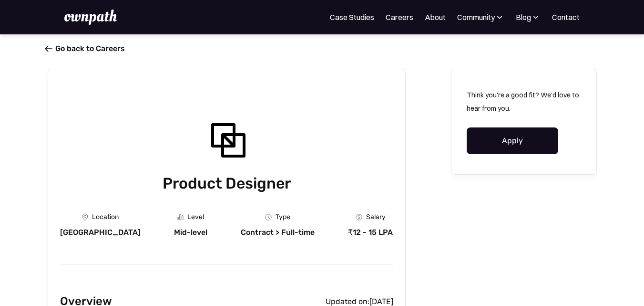 The width and height of the screenshot is (644, 306). I want to click on p: Think you're a good fit? We'd love to hear from you., so click(524, 102).